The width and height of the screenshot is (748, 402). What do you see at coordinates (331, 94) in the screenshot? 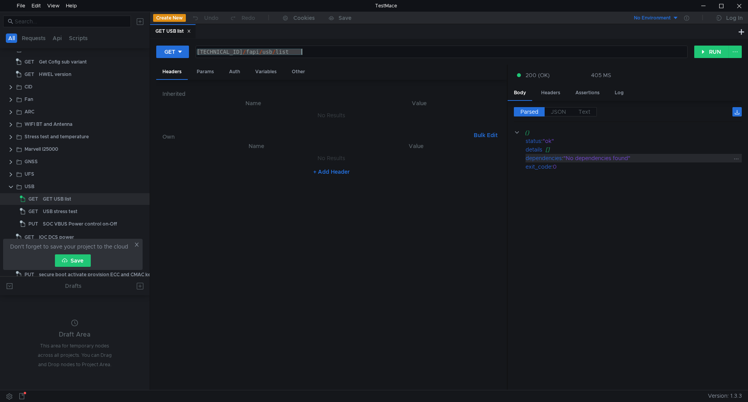
I see `h6: Inherited` at bounding box center [331, 94].